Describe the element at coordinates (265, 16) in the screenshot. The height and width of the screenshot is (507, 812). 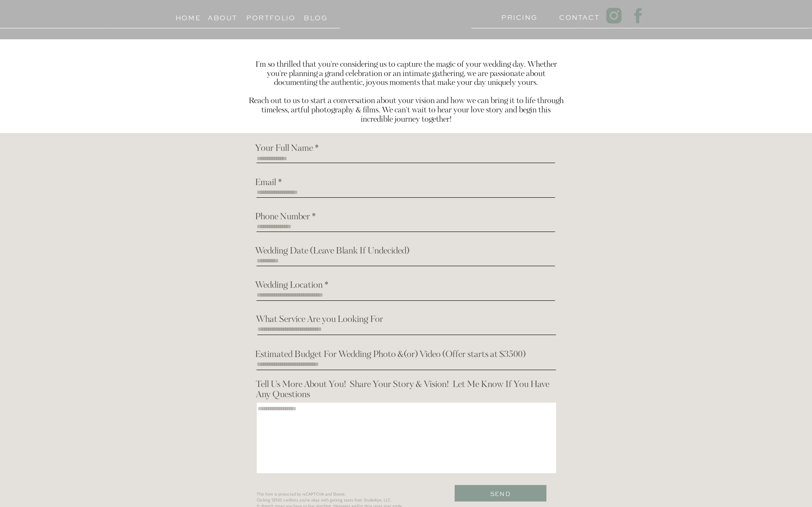
I see `h3: Portfolio` at that location.